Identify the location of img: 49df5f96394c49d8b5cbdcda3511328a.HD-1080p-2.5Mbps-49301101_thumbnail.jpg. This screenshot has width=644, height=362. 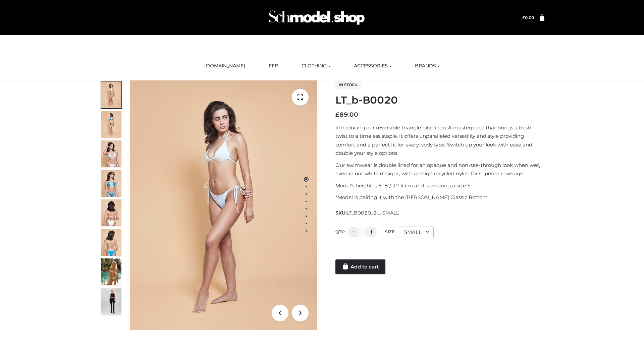
(112, 301).